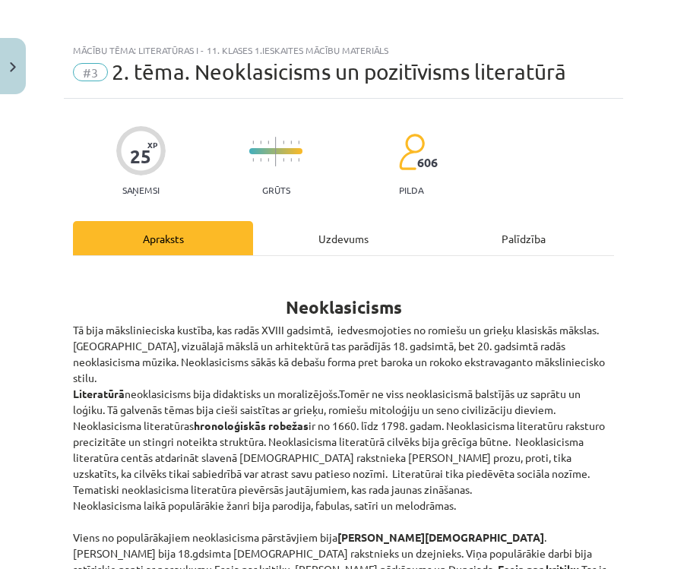 This screenshot has height=569, width=687. Describe the element at coordinates (99, 394) in the screenshot. I see `strong: Literatūrā` at that location.